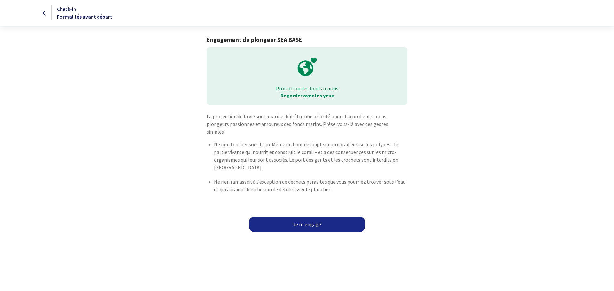  I want to click on a: Je m'engage, so click(307, 224).